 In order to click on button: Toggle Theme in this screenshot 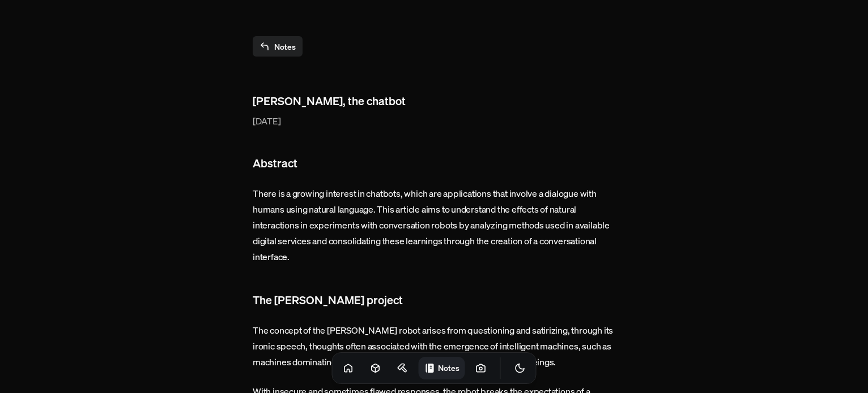, I will do `click(520, 368)`.